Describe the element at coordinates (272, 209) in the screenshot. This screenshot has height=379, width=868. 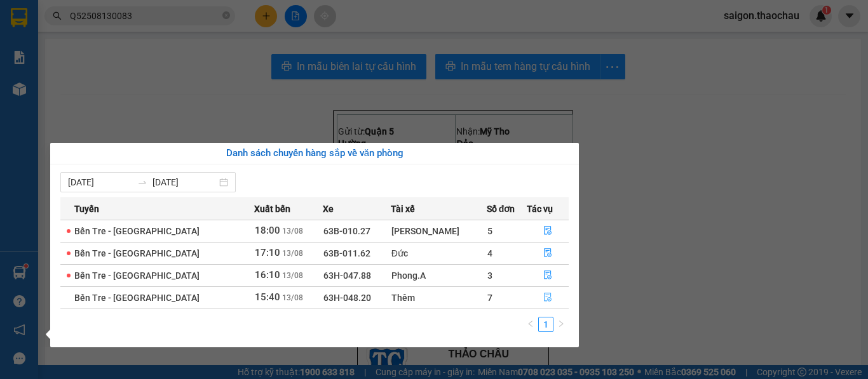
I see `span: Xuất bến` at that location.